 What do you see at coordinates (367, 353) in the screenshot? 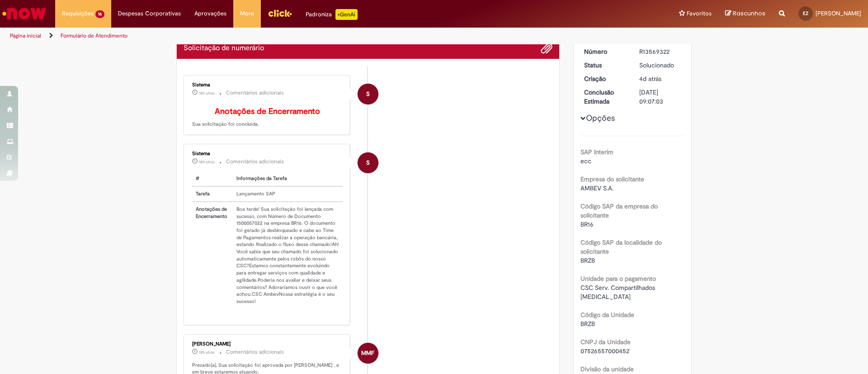
I see `span: MMF` at bounding box center [367, 353].